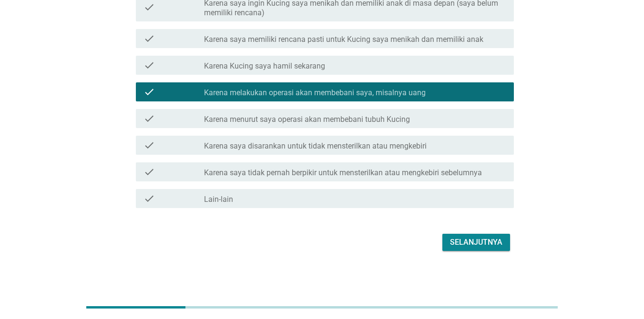 The width and height of the screenshot is (644, 319). What do you see at coordinates (307, 119) in the screenshot?
I see `label: Karena menurut saya operasi akan membebani tubuh Kucing` at bounding box center [307, 119].